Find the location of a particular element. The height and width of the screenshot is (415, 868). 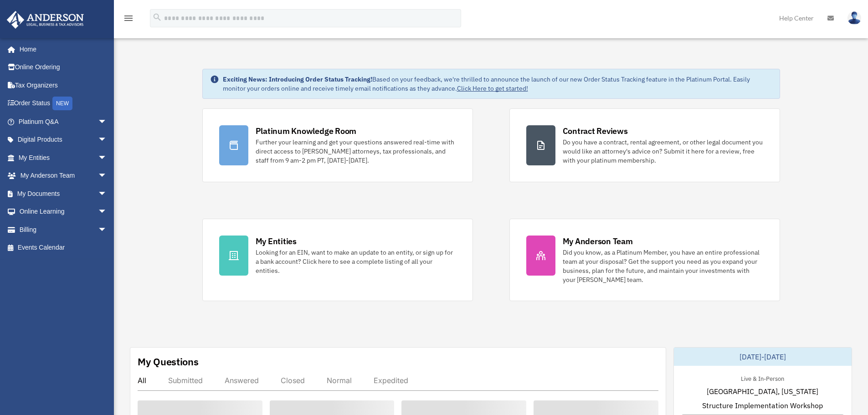

a: My Anderson Team Did you know, as a Platinum Member, you have an entire professional team at your... is located at coordinates (645, 260).